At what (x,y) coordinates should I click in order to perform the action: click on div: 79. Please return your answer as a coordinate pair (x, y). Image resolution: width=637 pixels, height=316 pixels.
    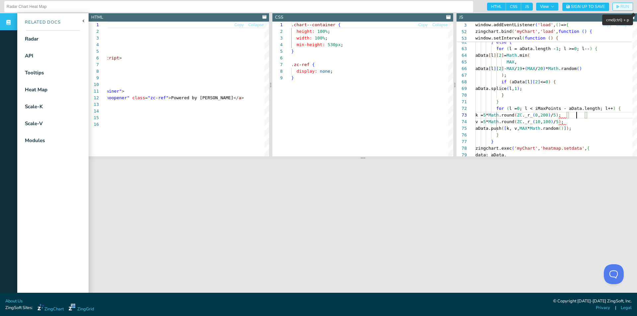
    Looking at the image, I should click on (461, 155).